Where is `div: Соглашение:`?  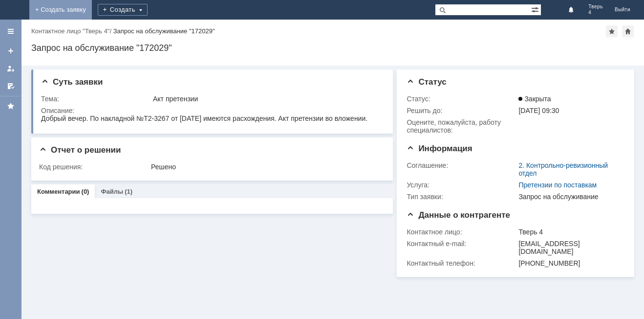 div: Соглашение: is located at coordinates (461, 166).